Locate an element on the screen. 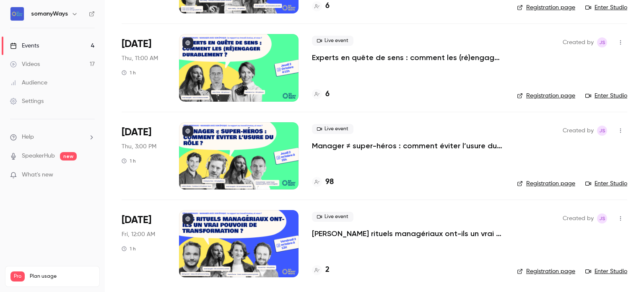 The height and width of the screenshot is (292, 644). span: new is located at coordinates (68, 156).